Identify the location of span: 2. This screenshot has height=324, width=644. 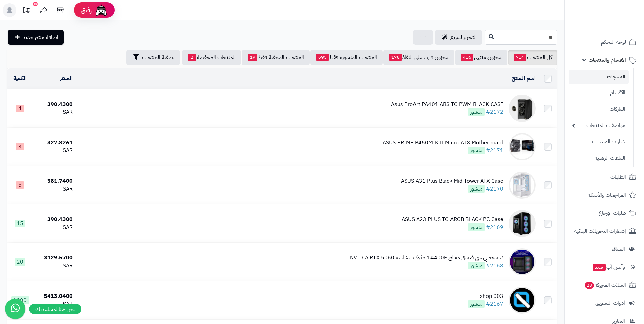
(192, 58).